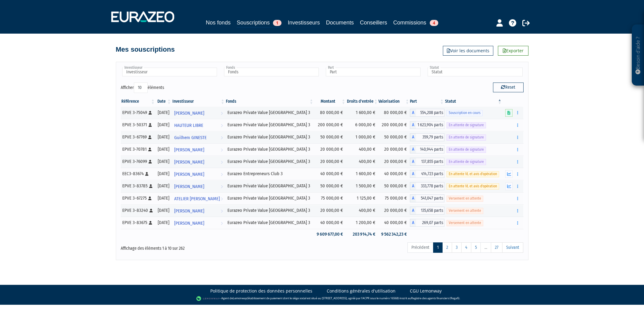 This screenshot has height=324, width=644. I want to click on a: Commissions4, so click(416, 23).